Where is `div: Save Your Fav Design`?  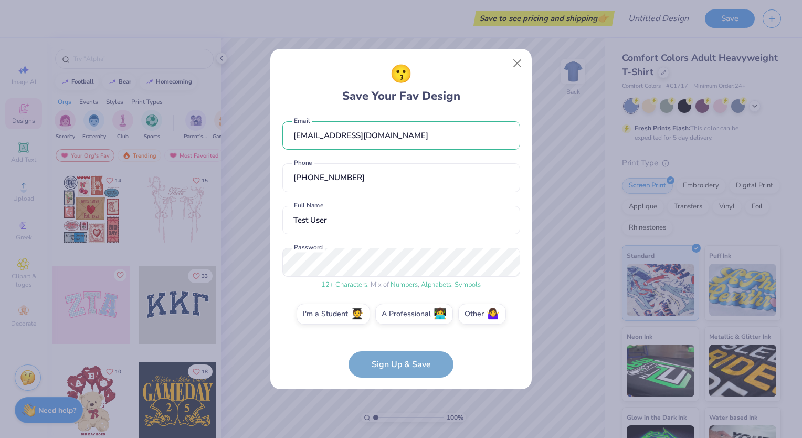
div: Save Your Fav Design is located at coordinates (401, 83).